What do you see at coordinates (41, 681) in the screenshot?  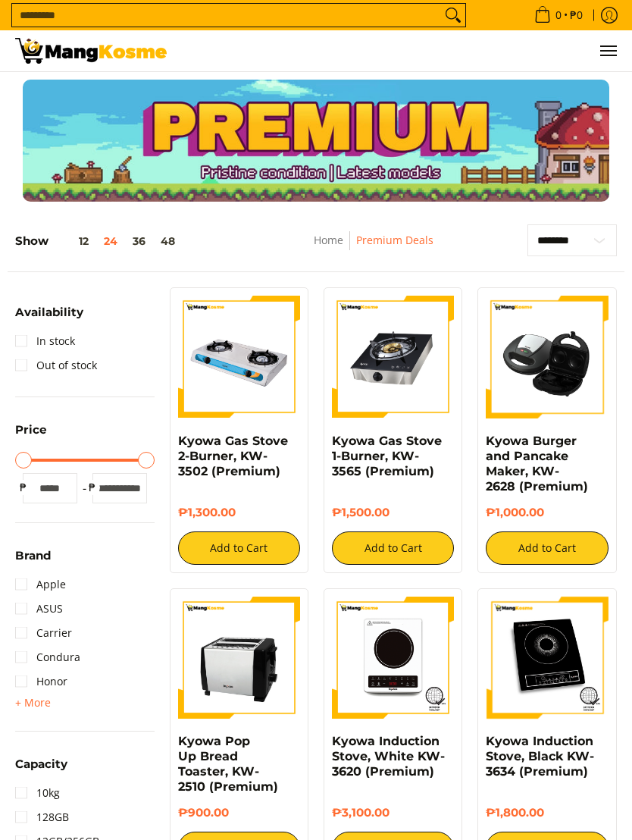 I see `a: Honor` at bounding box center [41, 681].